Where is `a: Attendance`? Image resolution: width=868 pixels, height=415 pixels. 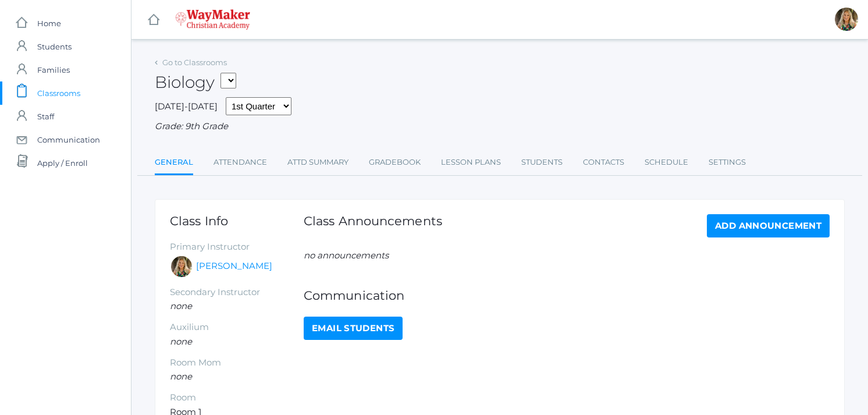
a: Attendance is located at coordinates (240, 163).